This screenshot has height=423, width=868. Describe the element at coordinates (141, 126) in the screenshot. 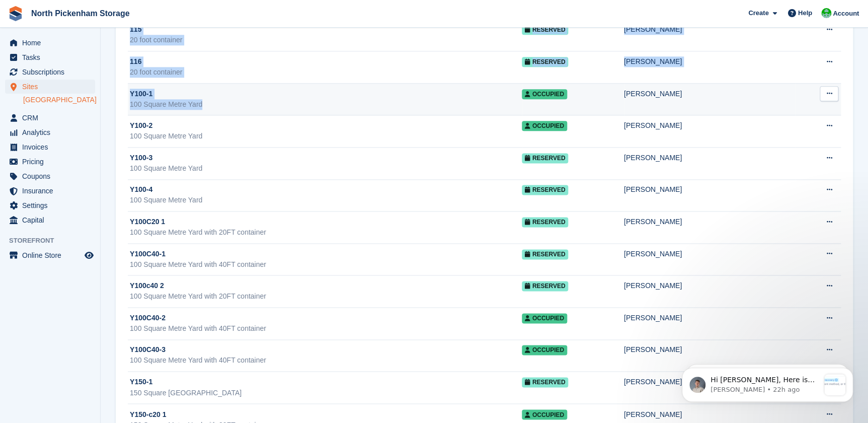

I see `span: Y100-2` at that location.